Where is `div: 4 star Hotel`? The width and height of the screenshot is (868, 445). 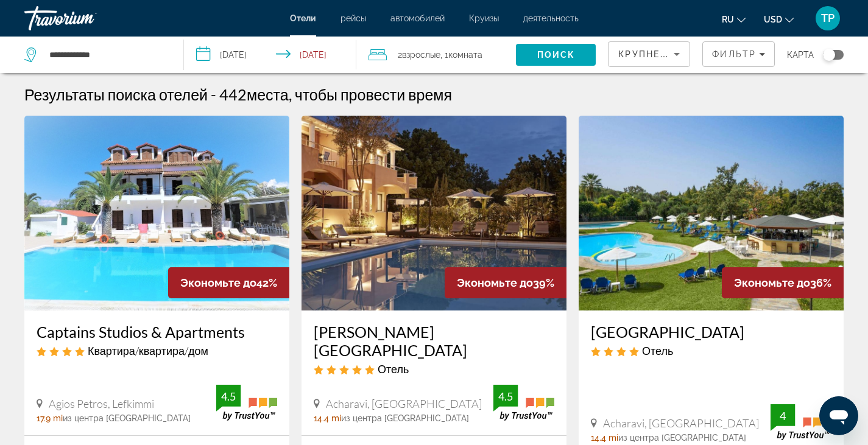
div: 4 star Hotel is located at coordinates (711, 350).